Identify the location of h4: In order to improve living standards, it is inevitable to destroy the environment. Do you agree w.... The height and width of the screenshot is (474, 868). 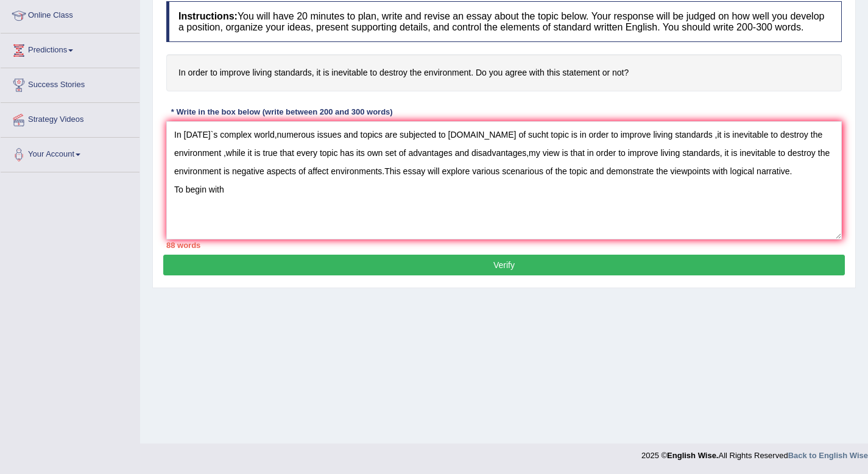
(504, 73).